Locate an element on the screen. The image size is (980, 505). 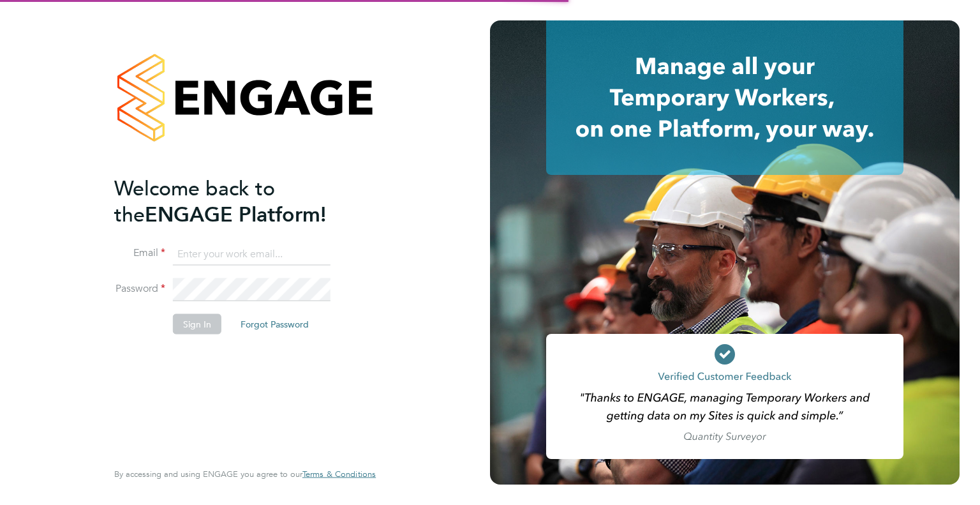
button: Forgot Password is located at coordinates (274, 324).